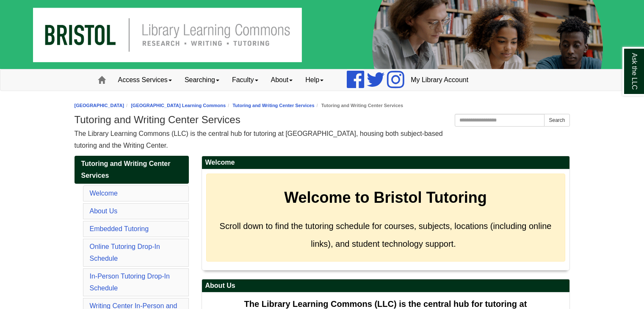 The width and height of the screenshot is (644, 309). What do you see at coordinates (314, 80) in the screenshot?
I see `a: Help` at bounding box center [314, 80].